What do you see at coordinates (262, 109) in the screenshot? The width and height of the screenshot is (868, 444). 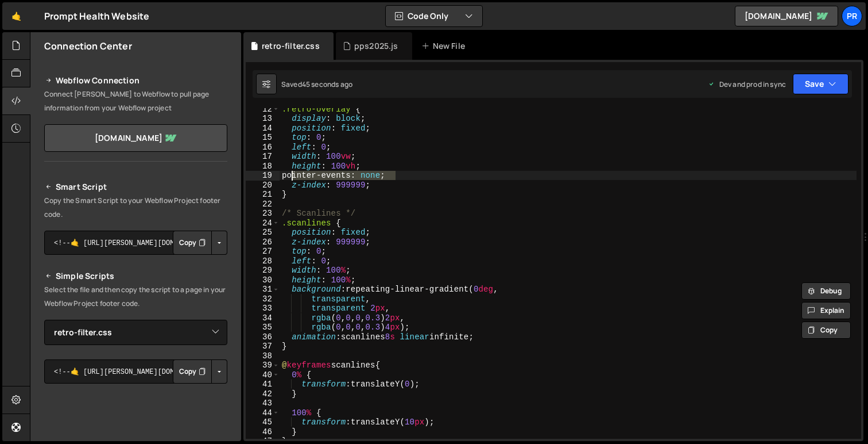 I see `div: 12` at bounding box center [262, 109].